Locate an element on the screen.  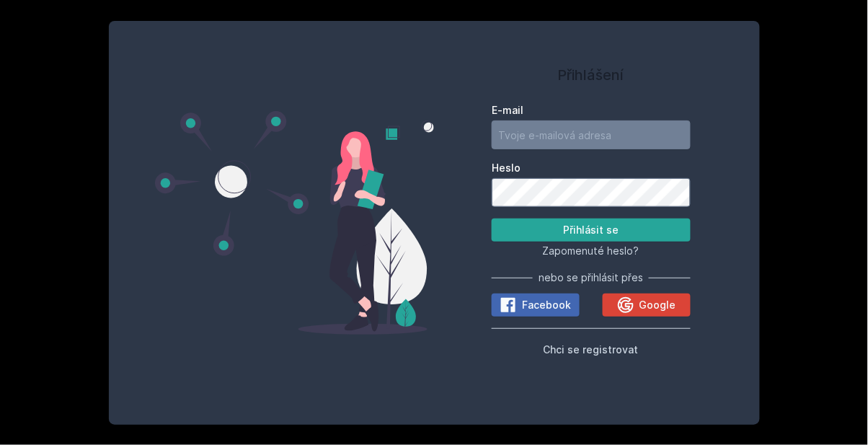
span: Chci se registrovat is located at coordinates (591, 349).